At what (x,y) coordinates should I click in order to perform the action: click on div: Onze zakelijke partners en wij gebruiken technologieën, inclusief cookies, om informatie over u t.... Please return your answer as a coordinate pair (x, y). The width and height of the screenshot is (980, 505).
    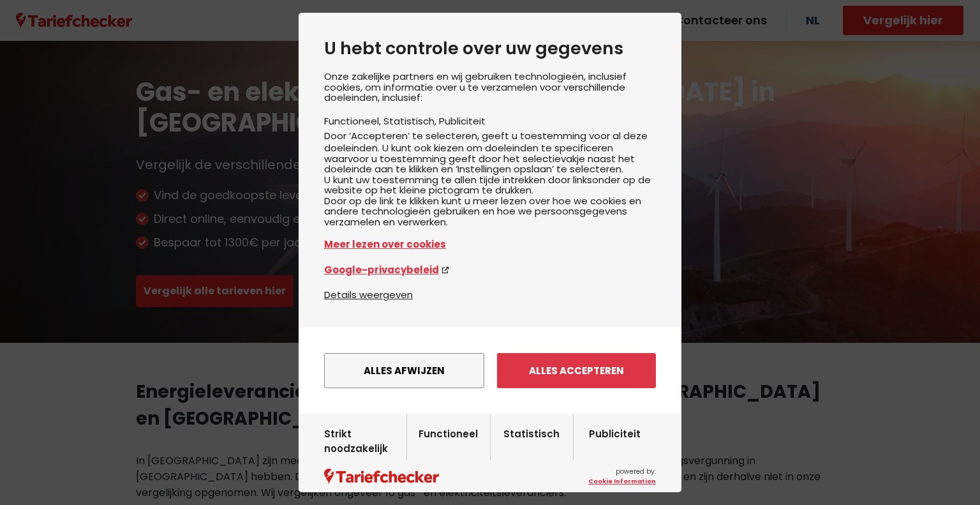
    Looking at the image, I should click on (490, 179).